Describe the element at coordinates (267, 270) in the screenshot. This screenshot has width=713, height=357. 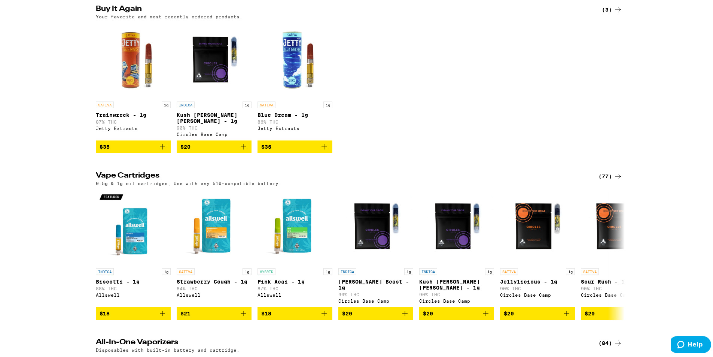
I see `p: HYBRID` at that location.